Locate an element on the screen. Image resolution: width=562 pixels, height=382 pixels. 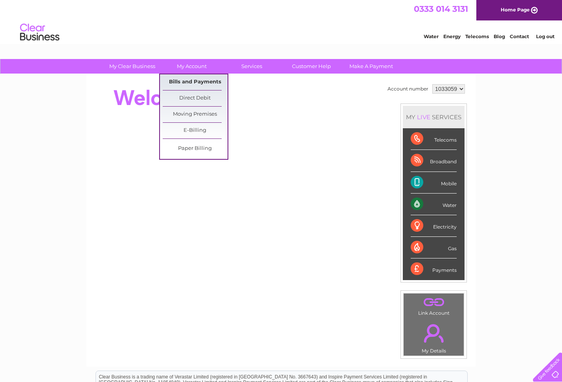
div: Payments is located at coordinates (434, 269).